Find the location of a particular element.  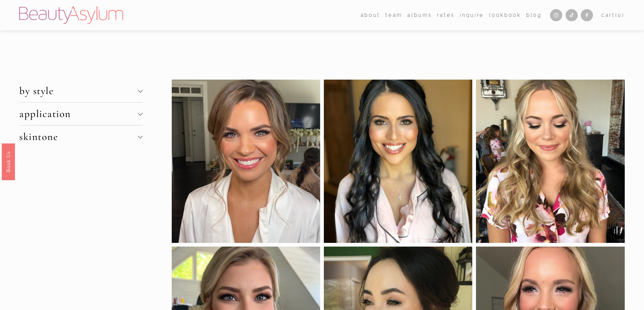

span: skintone is located at coordinates (78, 136).